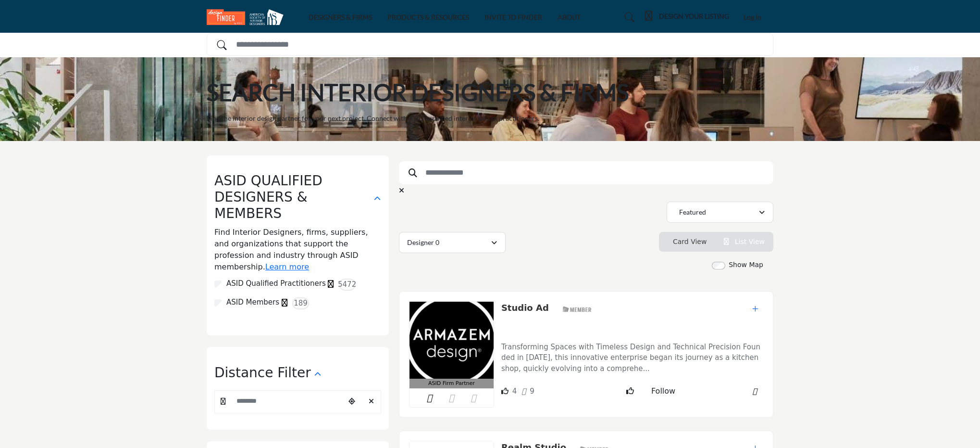 The image size is (980, 448). Describe the element at coordinates (744, 242) in the screenshot. I see `a: View List` at that location.